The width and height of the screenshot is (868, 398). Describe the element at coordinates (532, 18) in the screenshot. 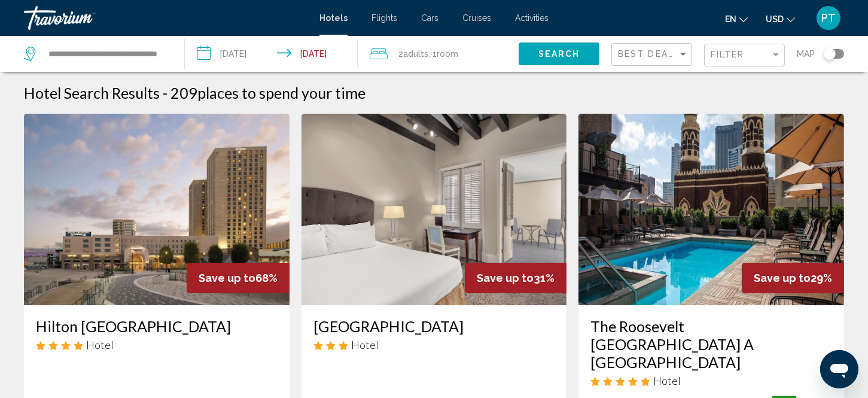

I see `span: Activities` at that location.